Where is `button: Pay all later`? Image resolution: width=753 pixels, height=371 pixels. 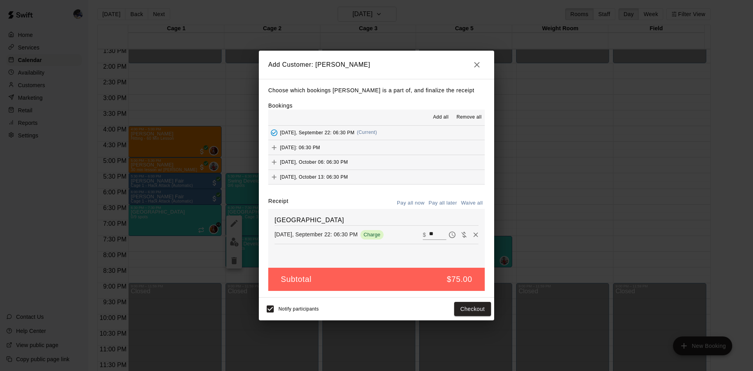
button: Pay all later is located at coordinates (443, 203).